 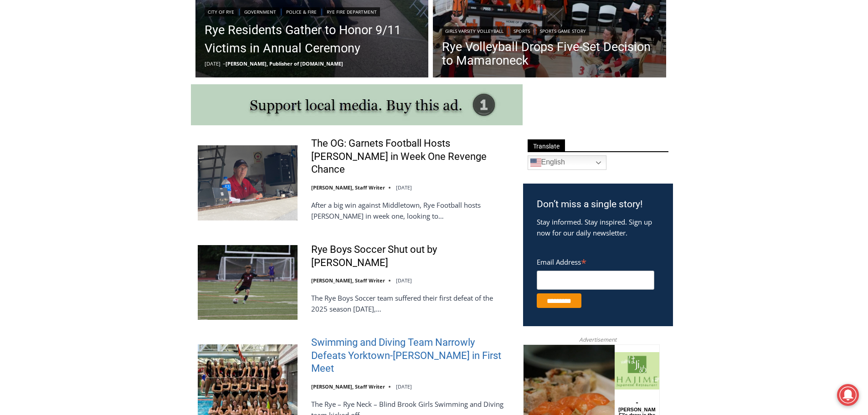 I want to click on a: Sports Game Story, so click(x=562, y=31).